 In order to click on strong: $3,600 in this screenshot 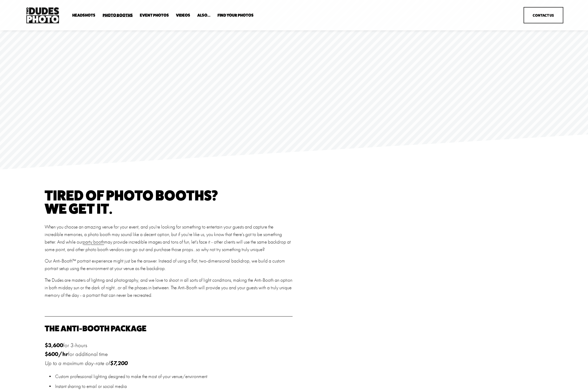, I will do `click(54, 345)`.